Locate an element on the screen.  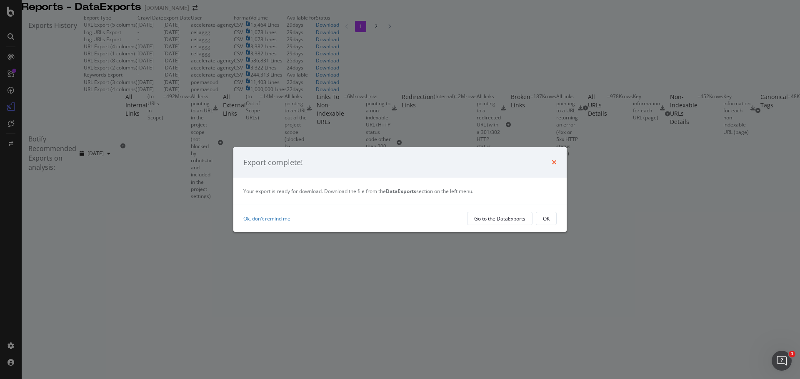
div: Your export is ready for download. Download the file from the is located at coordinates (400, 191).